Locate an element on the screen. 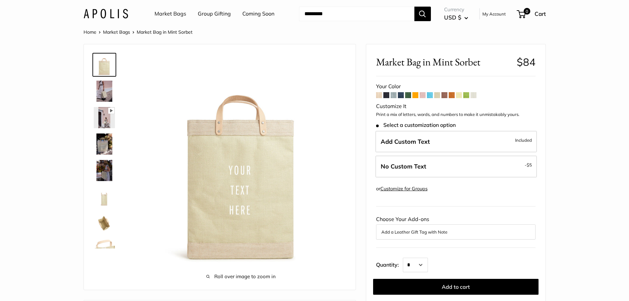 This screenshot has width=629, height=301. span: Included is located at coordinates (523, 140).